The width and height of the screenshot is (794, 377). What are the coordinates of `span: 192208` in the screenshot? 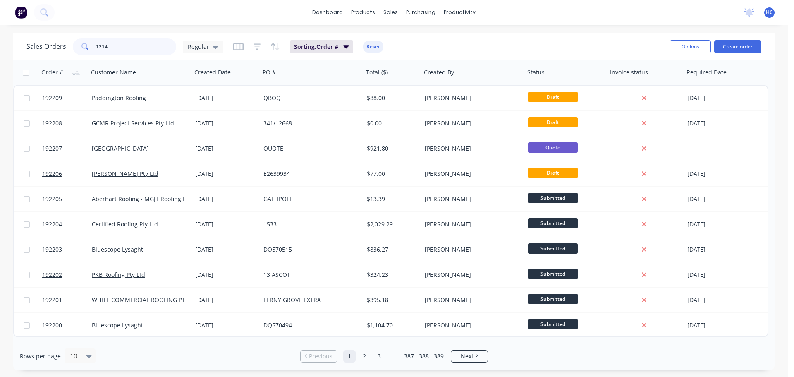 It's located at (52, 123).